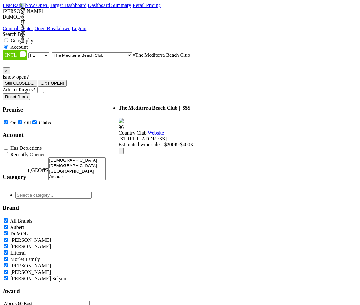  Describe the element at coordinates (54, 135) in the screenshot. I see `h3: Account` at that location.